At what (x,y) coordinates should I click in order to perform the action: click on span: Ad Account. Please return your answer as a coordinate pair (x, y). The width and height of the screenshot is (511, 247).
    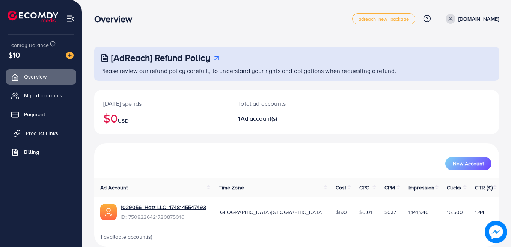
    Looking at the image, I should click on (114, 187).